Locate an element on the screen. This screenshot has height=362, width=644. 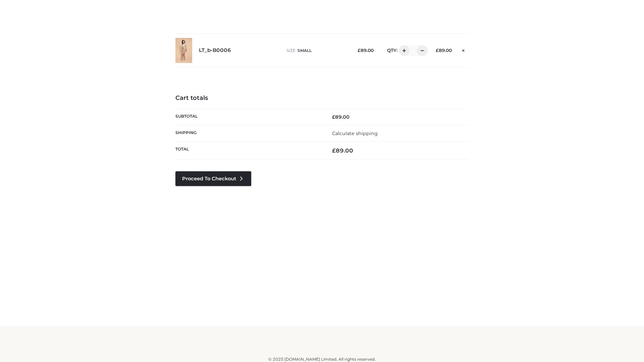
img: LT_b-B0006 - SMALL is located at coordinates (184, 51).